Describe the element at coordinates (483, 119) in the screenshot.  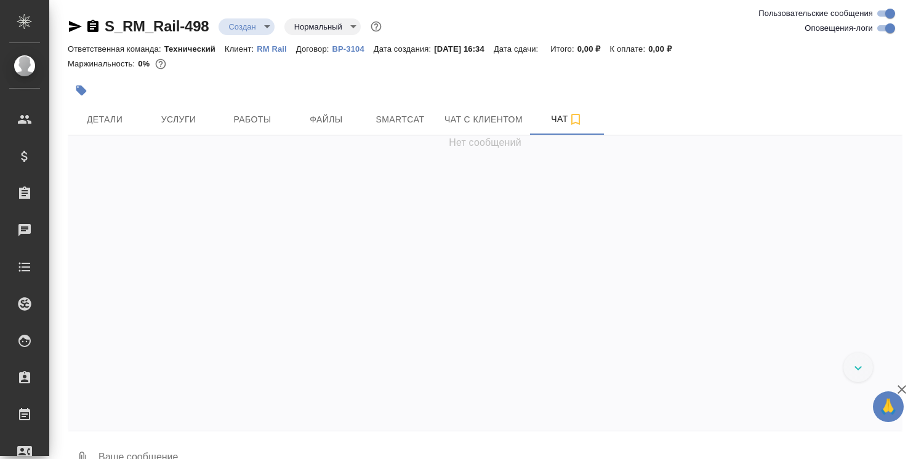
I see `span: Чат с клиентом` at that location.